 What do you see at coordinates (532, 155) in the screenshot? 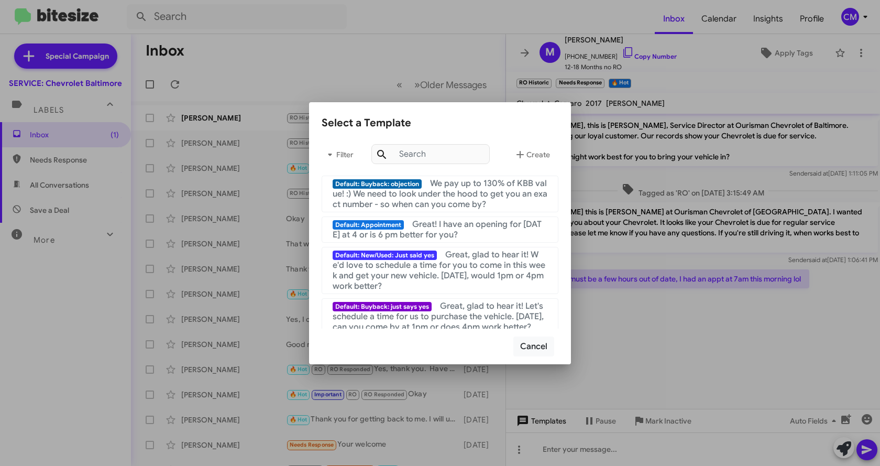
I see `span: Create` at bounding box center [532, 155].